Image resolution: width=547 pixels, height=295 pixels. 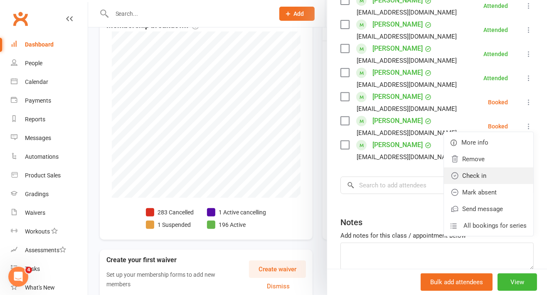 I want to click on div: Payments, so click(x=38, y=101).